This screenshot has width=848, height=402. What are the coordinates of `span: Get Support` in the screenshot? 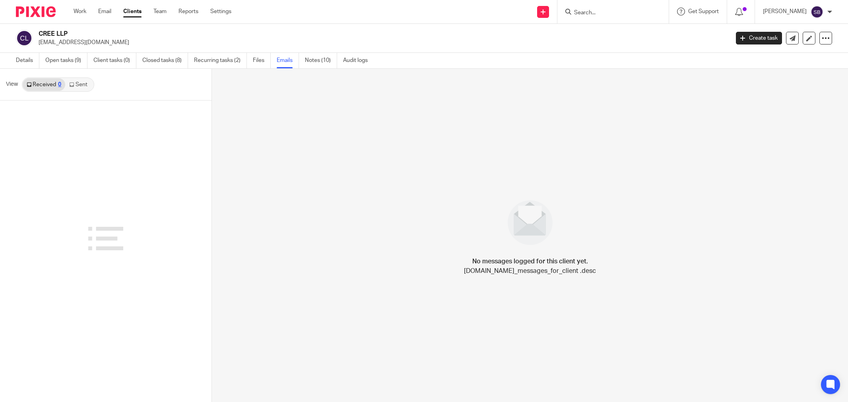 It's located at (703, 12).